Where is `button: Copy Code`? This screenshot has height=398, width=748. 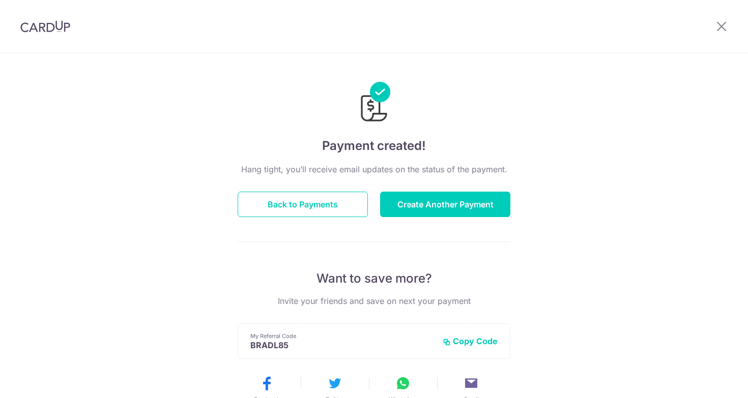 button: Copy Code is located at coordinates (470, 341).